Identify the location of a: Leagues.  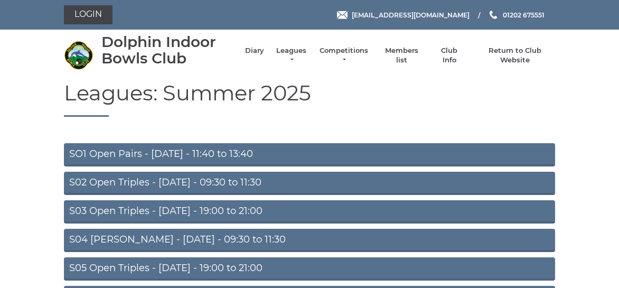
(291, 55).